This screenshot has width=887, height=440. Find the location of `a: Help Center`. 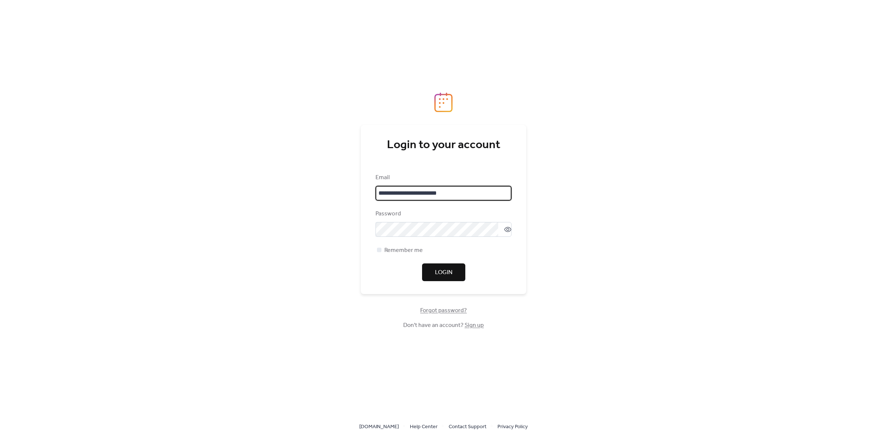

a: Help Center is located at coordinates (424, 427).